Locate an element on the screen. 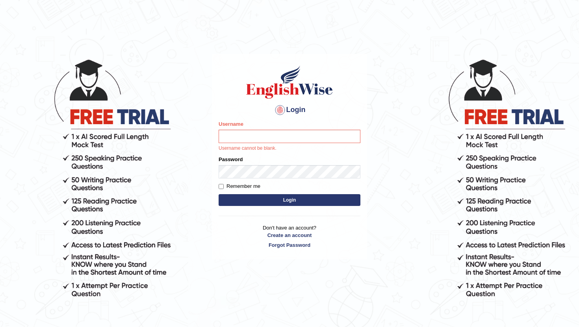 The image size is (579, 327). label: Remember me is located at coordinates (239, 187).